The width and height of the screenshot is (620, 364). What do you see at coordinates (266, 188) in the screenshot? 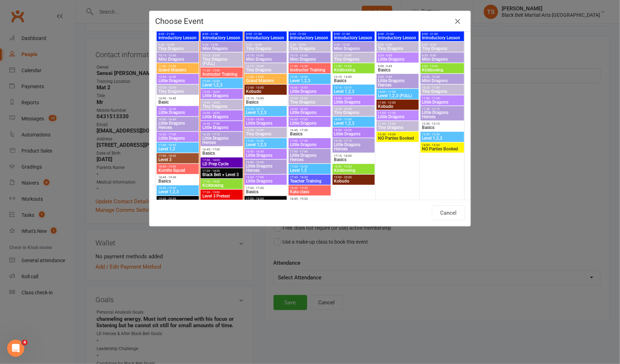
I see `span: 17:00 - 17:45` at bounding box center [266, 188].